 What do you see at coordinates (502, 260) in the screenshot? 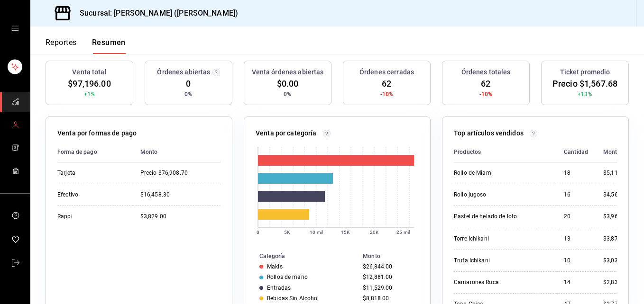
I see `div: Trufa Ichikani` at bounding box center [502, 260].